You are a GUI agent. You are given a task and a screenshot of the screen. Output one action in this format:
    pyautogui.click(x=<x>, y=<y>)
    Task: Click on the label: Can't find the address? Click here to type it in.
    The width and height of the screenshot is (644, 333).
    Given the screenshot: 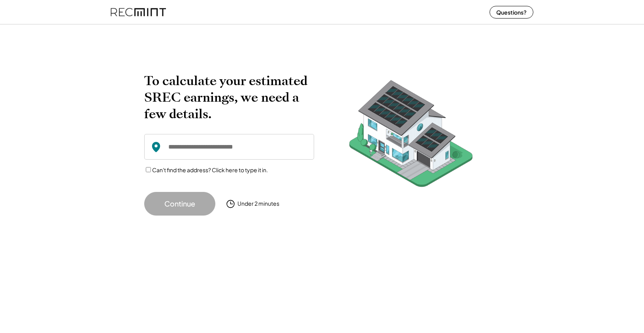 What is the action you would take?
    pyautogui.click(x=210, y=170)
    